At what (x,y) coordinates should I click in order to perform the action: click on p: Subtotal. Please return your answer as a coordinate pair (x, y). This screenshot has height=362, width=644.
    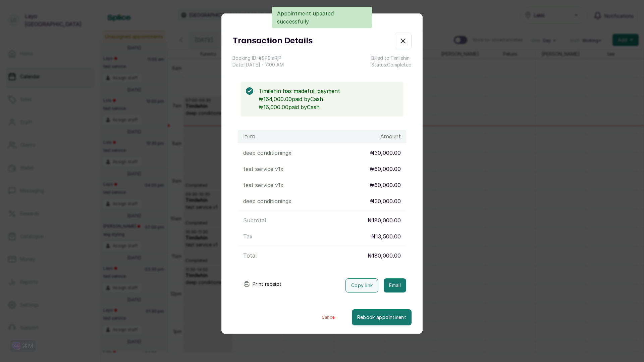
    Looking at the image, I should click on (255, 220).